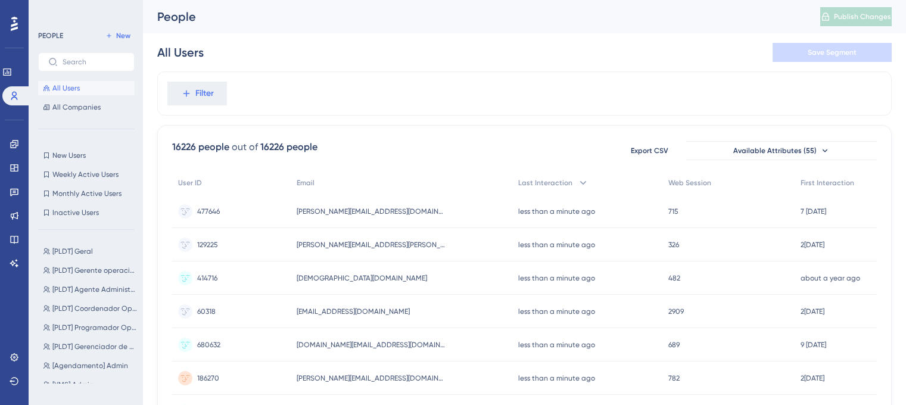 Image resolution: width=906 pixels, height=405 pixels. What do you see at coordinates (86, 88) in the screenshot?
I see `button: All Users` at bounding box center [86, 88].